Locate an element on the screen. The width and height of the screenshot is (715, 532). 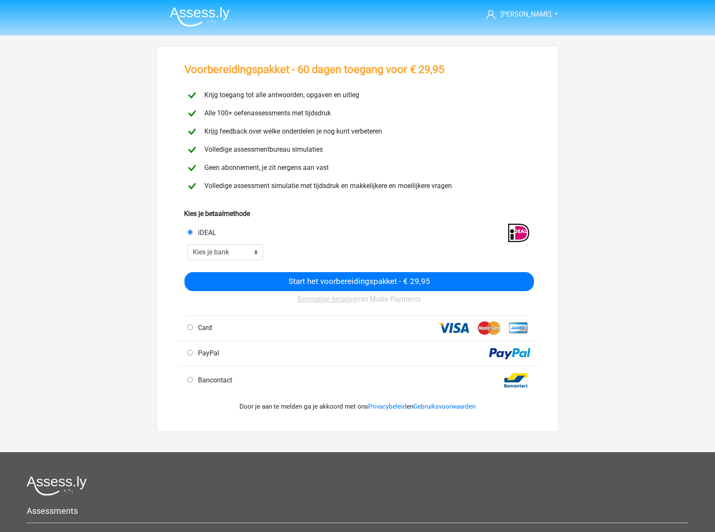
span: Krijg feedback over welke onderdelen je nog kunt verbeteren is located at coordinates (291, 131).